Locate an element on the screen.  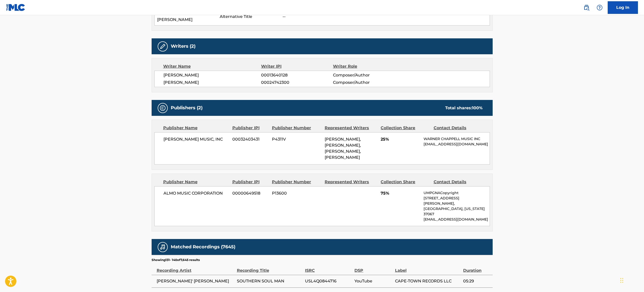
div: Duration is located at coordinates (476, 268).